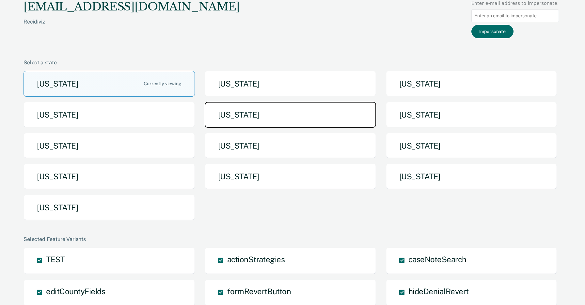 The image size is (585, 305). Describe the element at coordinates (256, 259) in the screenshot. I see `span: actionStrategies` at that location.